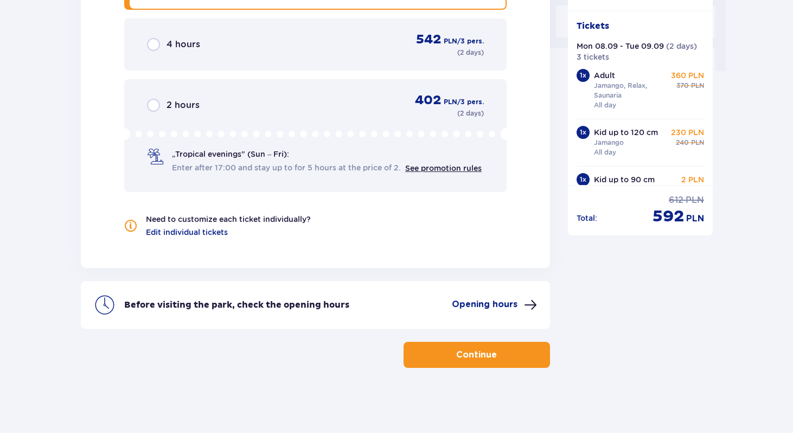  Describe the element at coordinates (287, 168) in the screenshot. I see `span: Enter after 17:00 and stay up to for 5 hours at the price of 2.` at that location.